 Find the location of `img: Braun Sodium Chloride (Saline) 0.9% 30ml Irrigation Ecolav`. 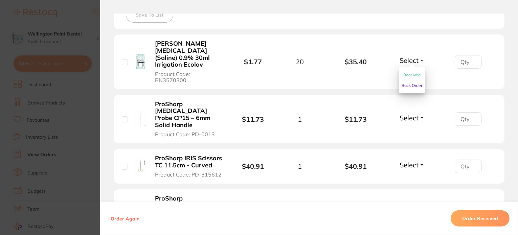

img: Braun Sodium Chloride (Saline) 0.9% 30ml Irrigation Ecolav is located at coordinates (140, 61).